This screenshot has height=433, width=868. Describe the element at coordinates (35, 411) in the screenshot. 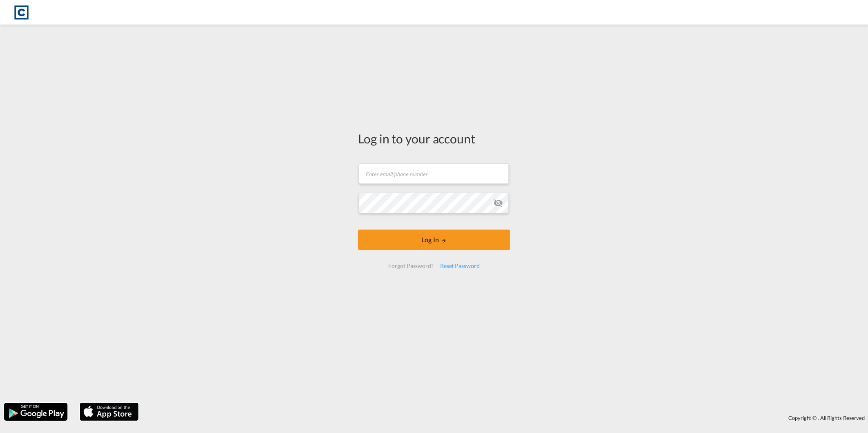

I see `img: google.png` at that location.